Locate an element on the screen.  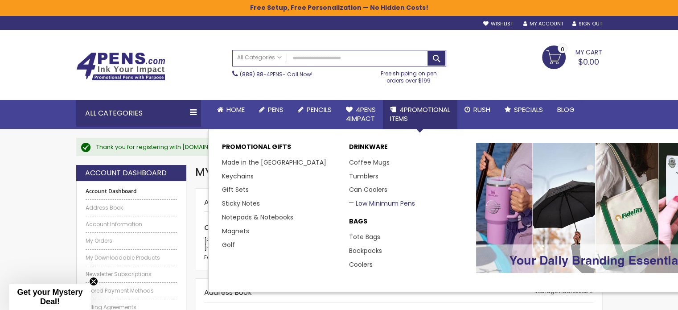
a: Account Information is located at coordinates (132, 224).